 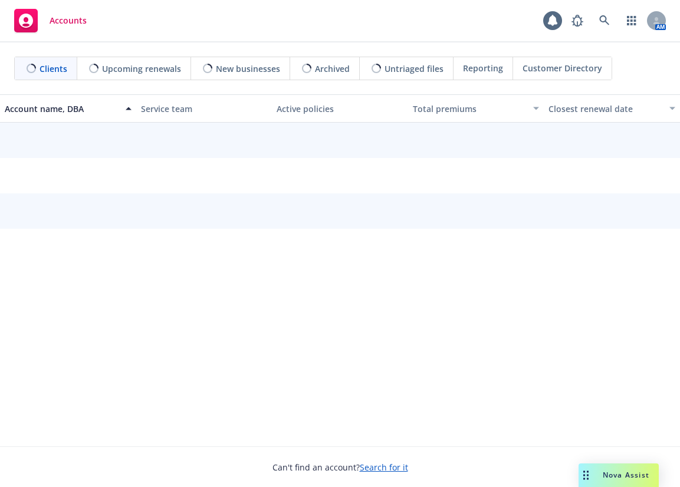 What do you see at coordinates (142, 68) in the screenshot?
I see `span: Upcoming renewals` at bounding box center [142, 68].